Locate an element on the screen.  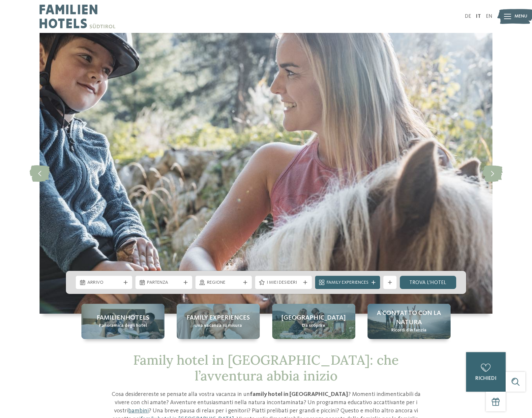
a: trova l’hotel is located at coordinates (428, 282).